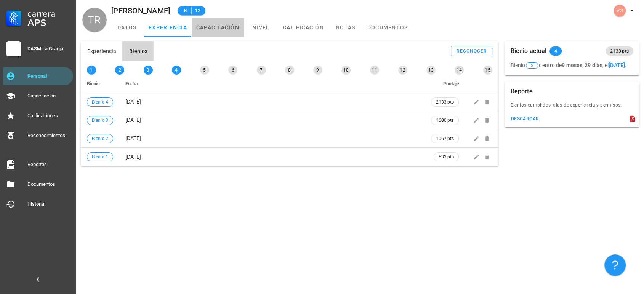 This screenshot has height=294, width=644. Describe the element at coordinates (138, 51) in the screenshot. I see `span: Bienios` at that location.